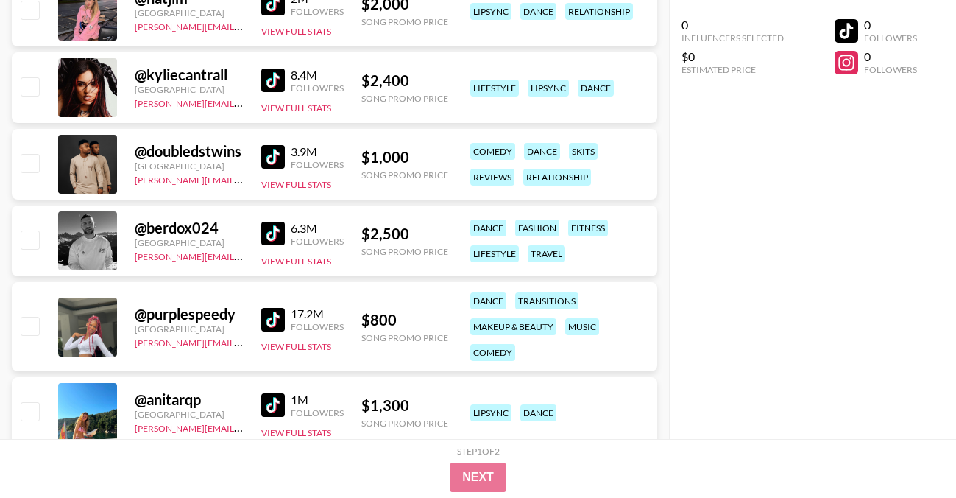  Describe the element at coordinates (732, 38) in the screenshot. I see `div: Influencers Selected` at that location.